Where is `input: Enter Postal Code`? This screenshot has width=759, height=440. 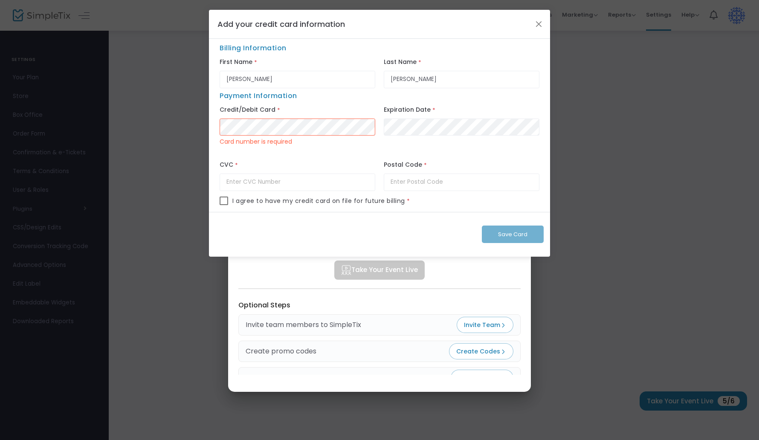 input: Enter Postal Code is located at coordinates (462, 182).